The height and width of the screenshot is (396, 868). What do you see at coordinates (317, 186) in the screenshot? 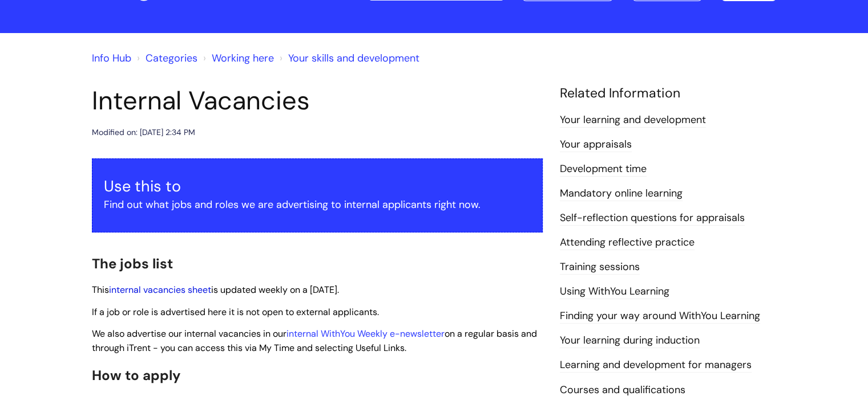
I see `h3: Use this to` at bounding box center [317, 186].